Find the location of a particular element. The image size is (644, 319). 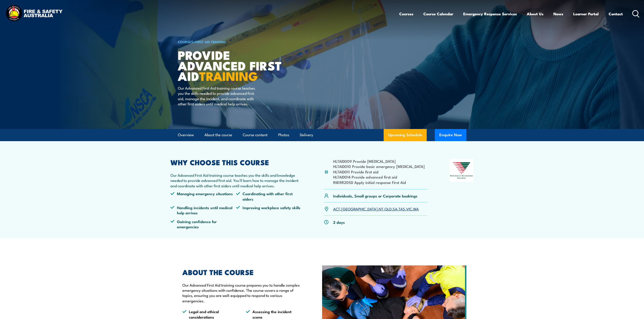

a: Emergency Response Services is located at coordinates (490, 14).